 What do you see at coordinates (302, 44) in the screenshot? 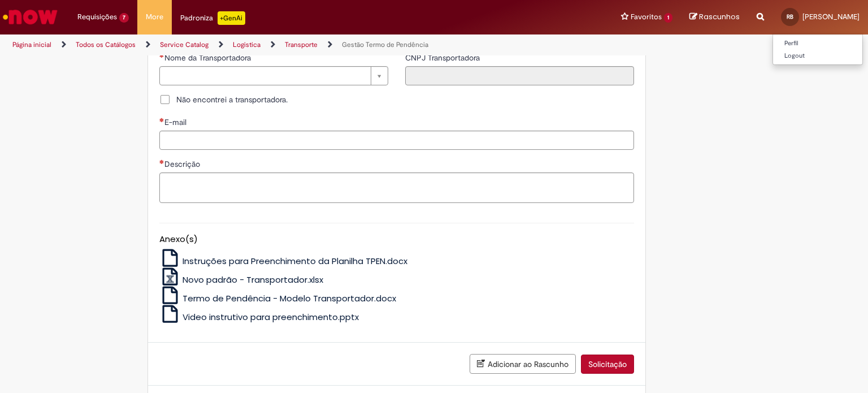
I see `a: Transporte` at bounding box center [302, 44].